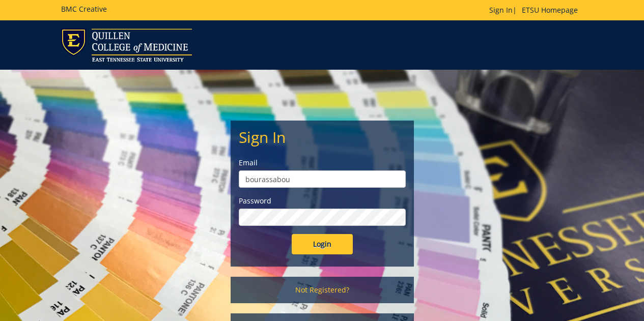 This screenshot has width=644, height=321. Describe the element at coordinates (126, 45) in the screenshot. I see `img: ETSU logo` at that location.